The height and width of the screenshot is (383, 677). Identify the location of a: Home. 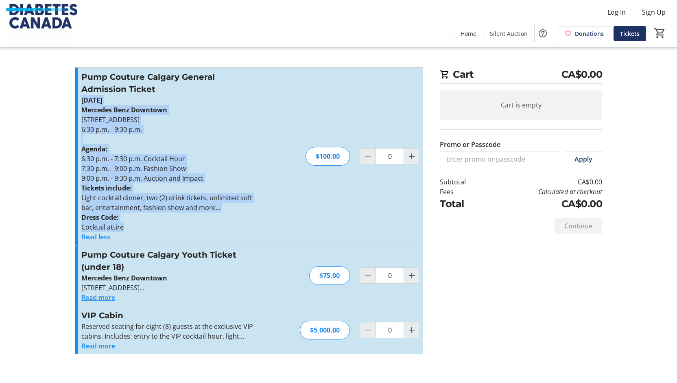
(468, 33).